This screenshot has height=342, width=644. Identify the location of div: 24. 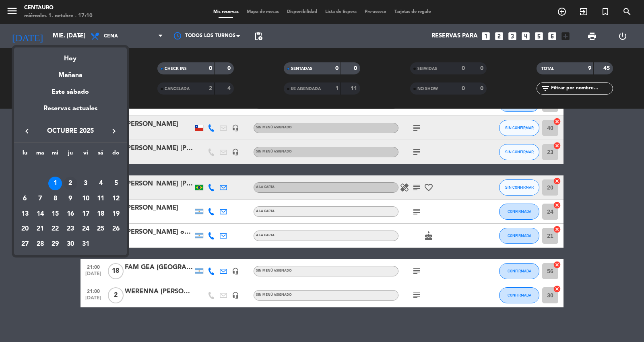
(86, 229).